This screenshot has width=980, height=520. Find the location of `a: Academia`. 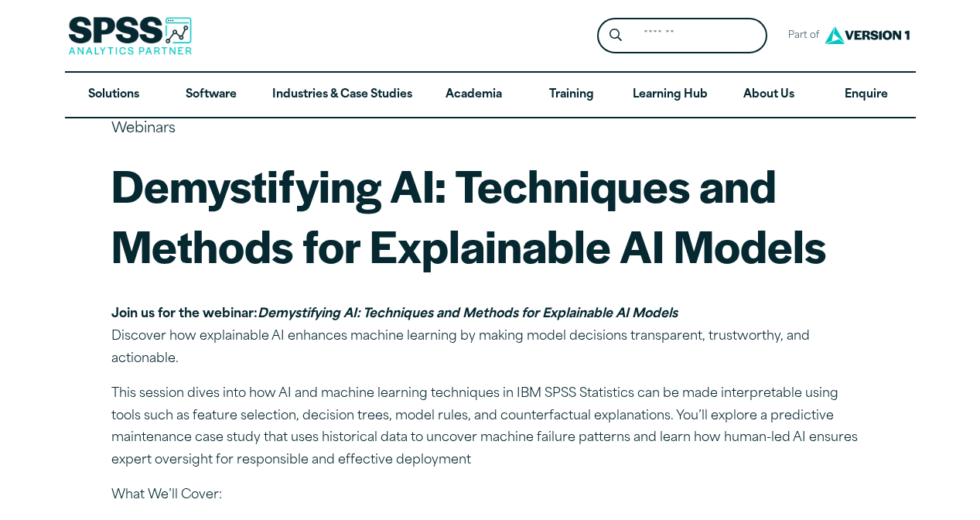

a: Academia is located at coordinates (474, 95).